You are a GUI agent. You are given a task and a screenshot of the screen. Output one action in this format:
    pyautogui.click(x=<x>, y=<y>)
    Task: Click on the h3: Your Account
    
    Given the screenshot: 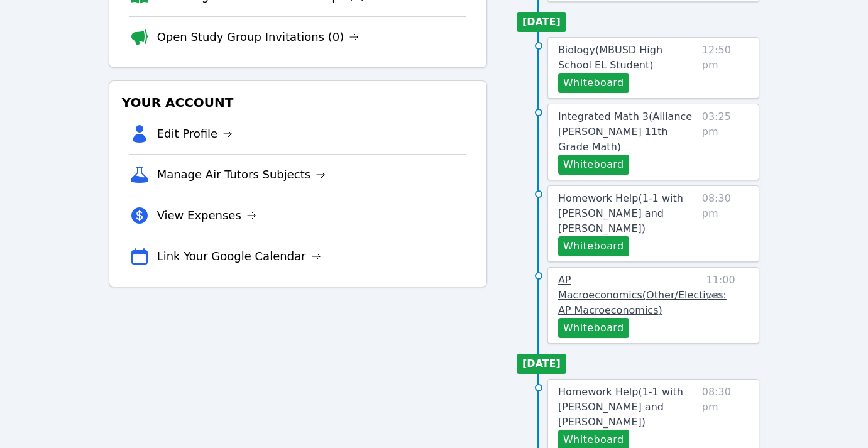 What is the action you would take?
    pyautogui.click(x=298, y=102)
    